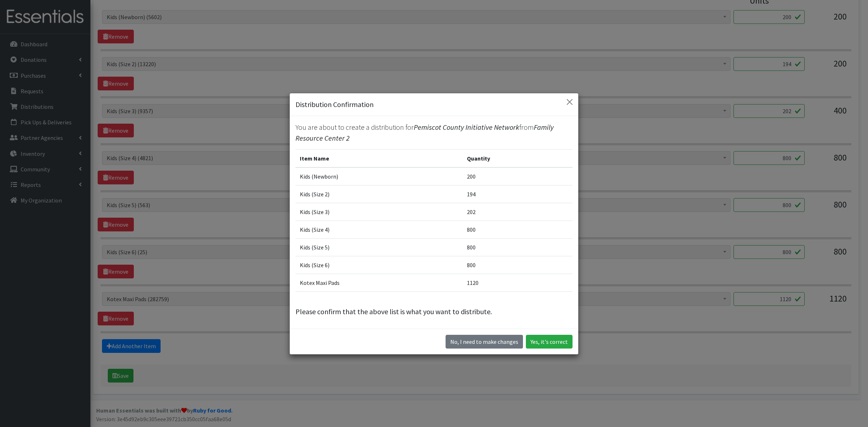 The height and width of the screenshot is (427, 868). What do you see at coordinates (434, 312) in the screenshot?
I see `p: Please confirm that the above list is what you want to distribute.` at bounding box center [434, 312].